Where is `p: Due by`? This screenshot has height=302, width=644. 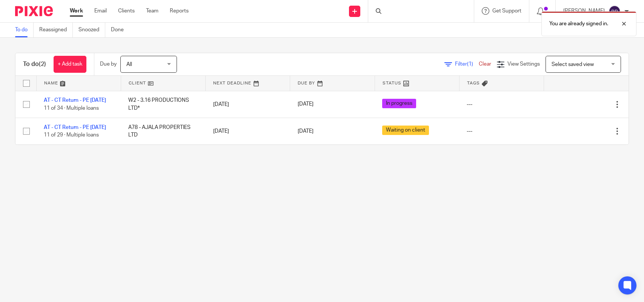 p: Due by is located at coordinates (108, 64).